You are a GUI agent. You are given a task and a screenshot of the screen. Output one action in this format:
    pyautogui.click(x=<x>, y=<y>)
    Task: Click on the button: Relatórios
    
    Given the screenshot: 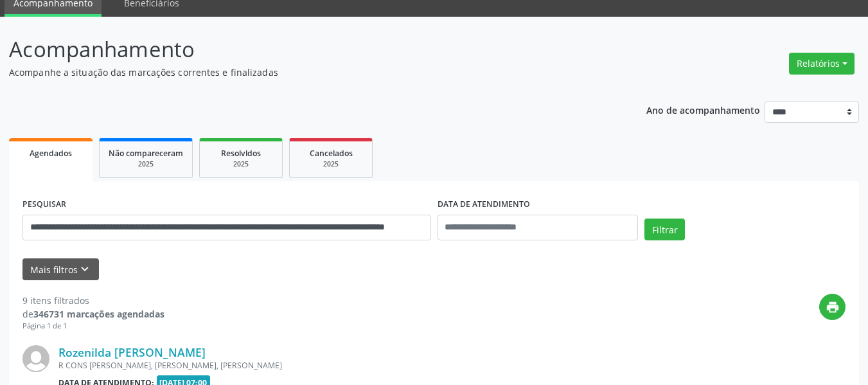 What is the action you would take?
    pyautogui.click(x=821, y=64)
    